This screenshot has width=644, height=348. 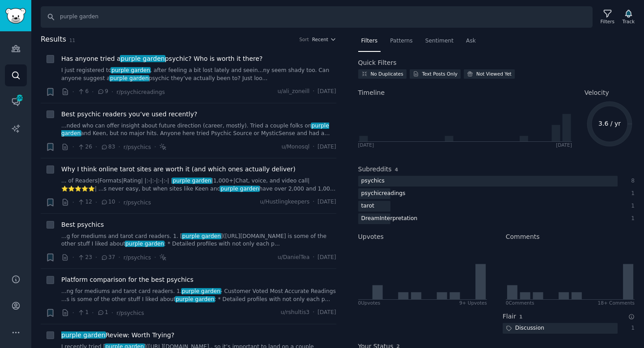 I want to click on div: Discussion, so click(x=525, y=328).